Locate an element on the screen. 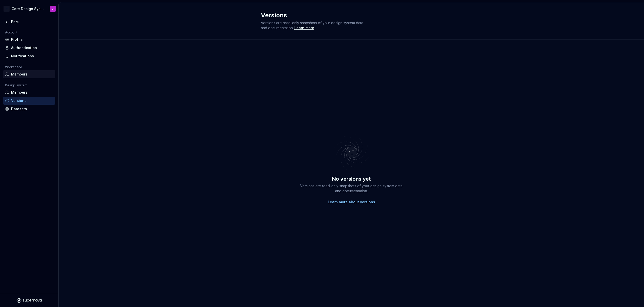 The height and width of the screenshot is (307, 644). a: Versions is located at coordinates (29, 101).